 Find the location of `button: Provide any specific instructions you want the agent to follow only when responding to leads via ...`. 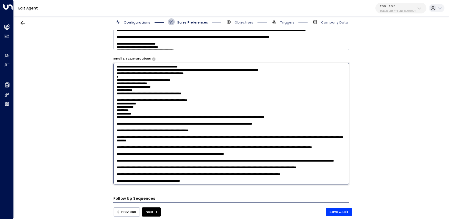

button: Provide any specific instructions you want the agent to follow only when responding to leads via ... is located at coordinates (154, 59).